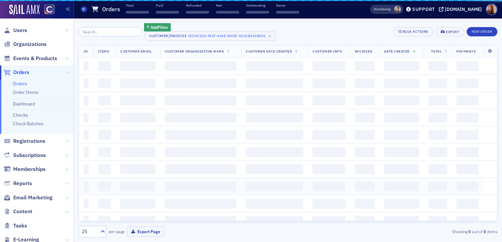 Image resolution: width=502 pixels, height=242 pixels. Describe the element at coordinates (104, 51) in the screenshot. I see `span: Items` at that location.